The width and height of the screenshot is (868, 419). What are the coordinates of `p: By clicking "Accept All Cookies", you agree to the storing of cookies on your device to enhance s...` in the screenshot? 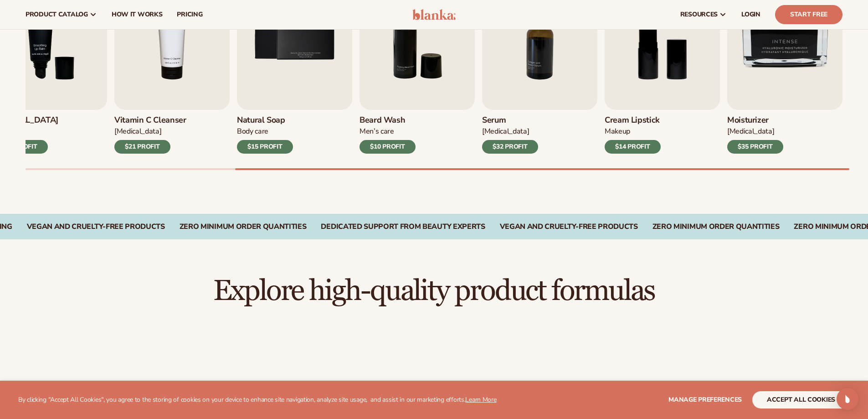 It's located at (258, 400).